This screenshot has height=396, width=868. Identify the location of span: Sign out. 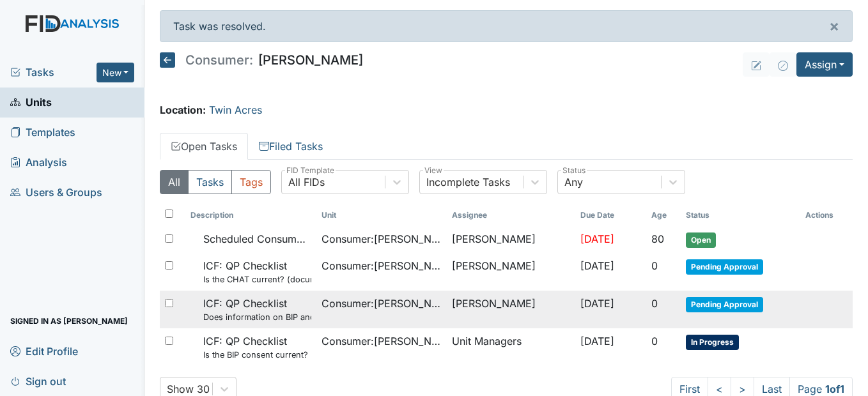
(38, 381).